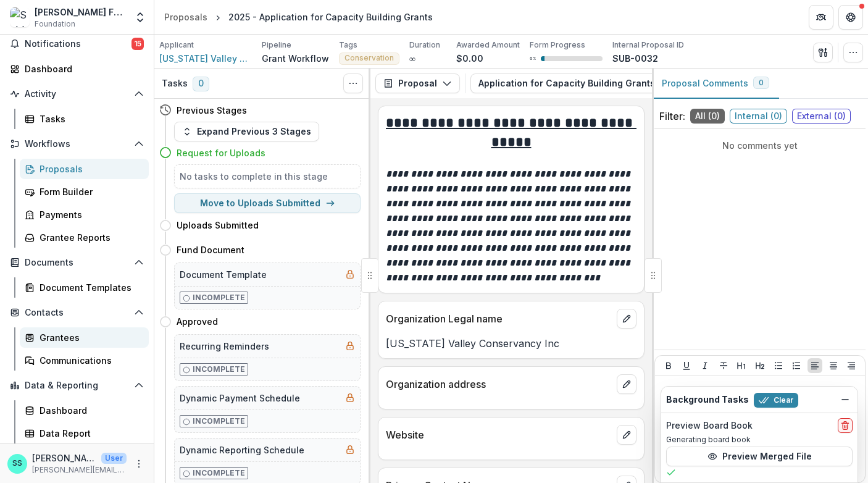  Describe the element at coordinates (242, 449) in the screenshot. I see `h5: Dynamic Reporting Schedule` at that location.